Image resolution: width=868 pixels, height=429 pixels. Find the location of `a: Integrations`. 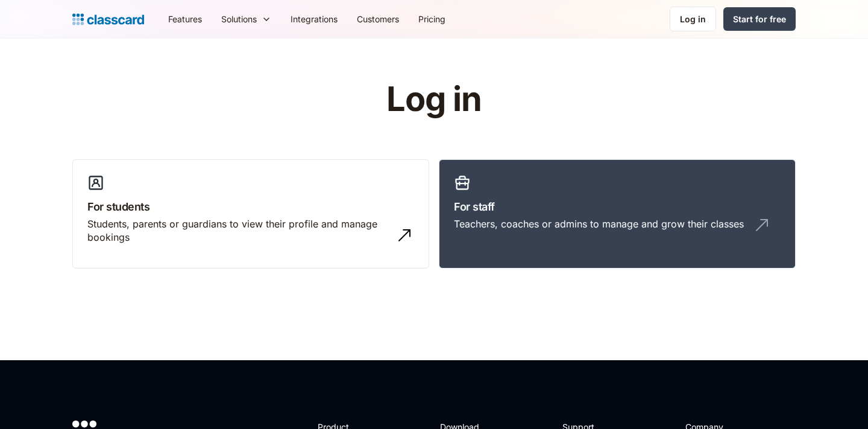

a: Integrations is located at coordinates (314, 18).